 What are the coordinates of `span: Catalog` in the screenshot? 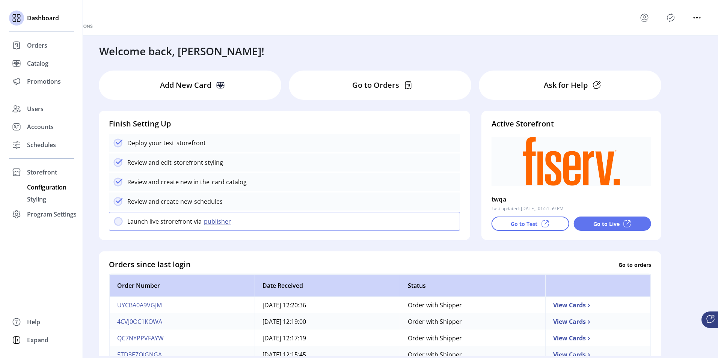 It's located at (38, 63).